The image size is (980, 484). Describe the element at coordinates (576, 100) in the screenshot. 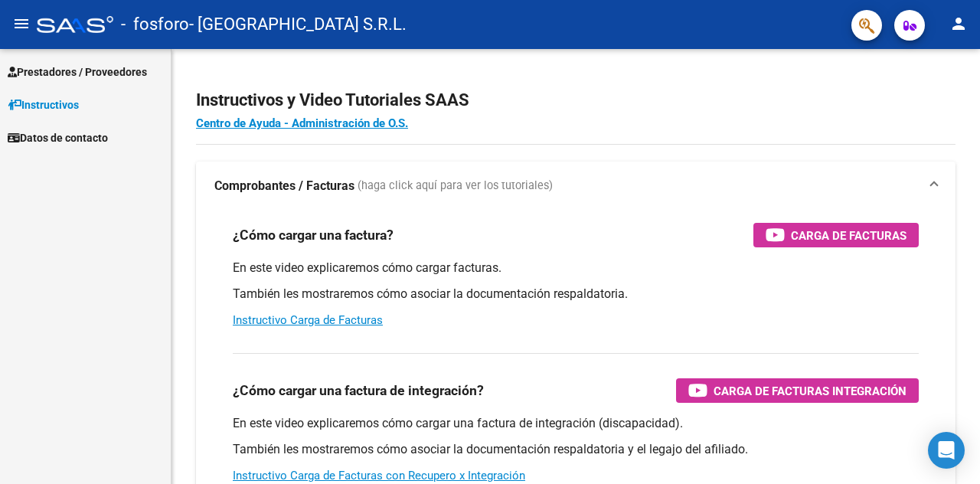

I see `h2: Instructivos y Video Tutoriales SAAS` at that location.